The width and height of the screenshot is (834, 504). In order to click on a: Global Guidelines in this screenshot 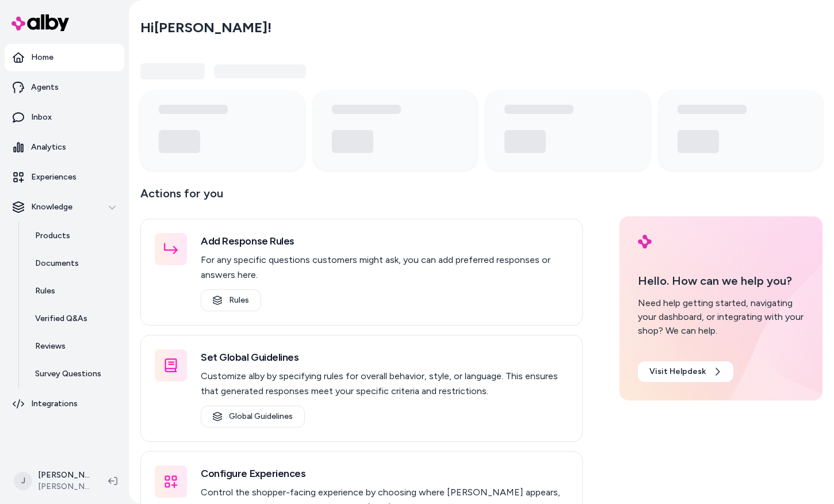, I will do `click(253, 416)`.